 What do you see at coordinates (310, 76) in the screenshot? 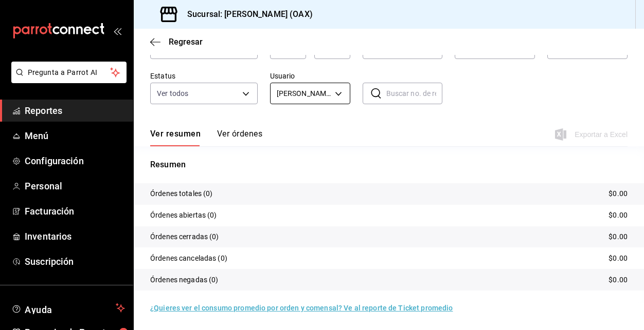
I see `label: Usuario` at bounding box center [310, 76].